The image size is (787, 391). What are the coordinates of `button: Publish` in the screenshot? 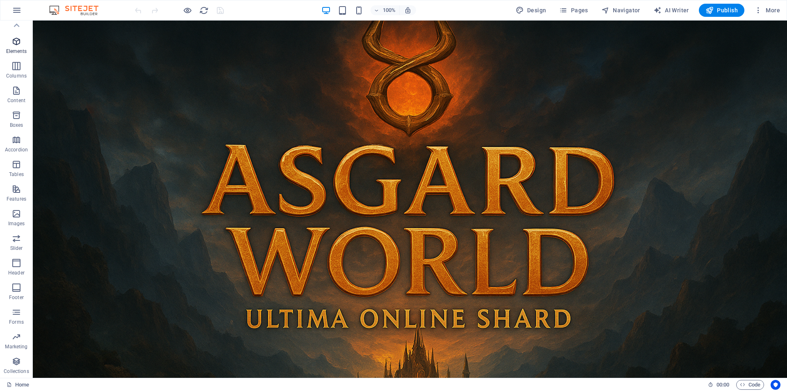 It's located at (722, 10).